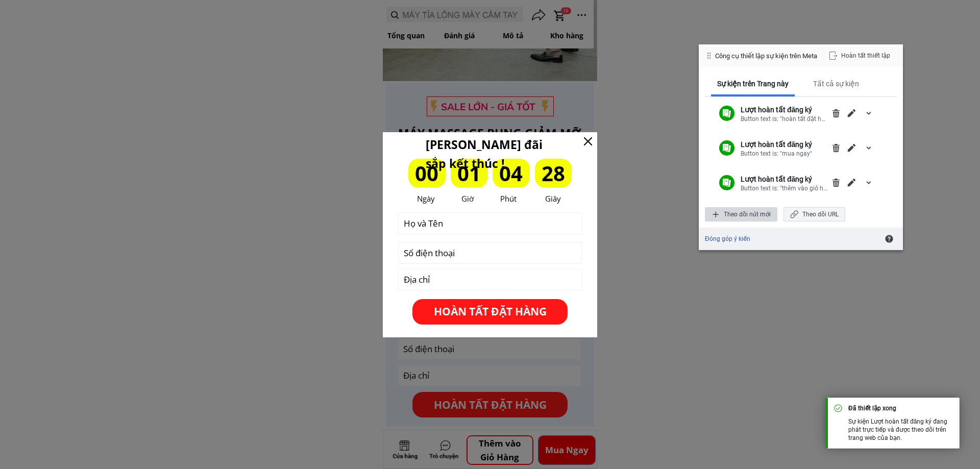 Image resolution: width=980 pixels, height=469 pixels. Describe the element at coordinates (784, 189) in the screenshot. I see `div: Button text is: "thêm vào giỏ hàng"` at that location.